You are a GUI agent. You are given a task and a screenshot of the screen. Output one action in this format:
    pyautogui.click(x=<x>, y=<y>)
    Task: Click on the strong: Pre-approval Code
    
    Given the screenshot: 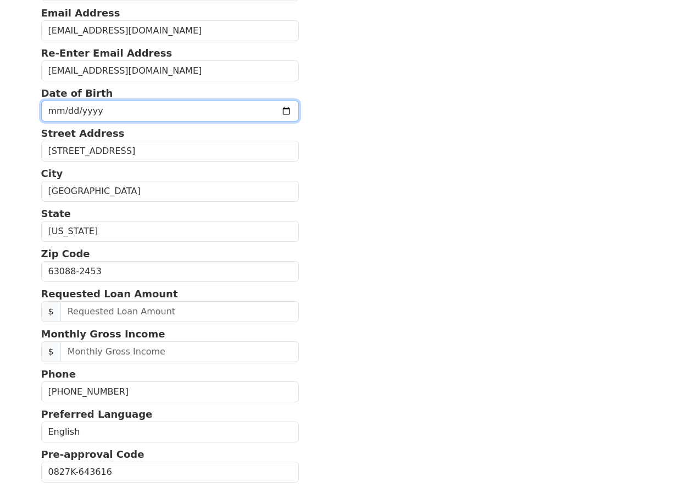 What is the action you would take?
    pyautogui.click(x=93, y=454)
    